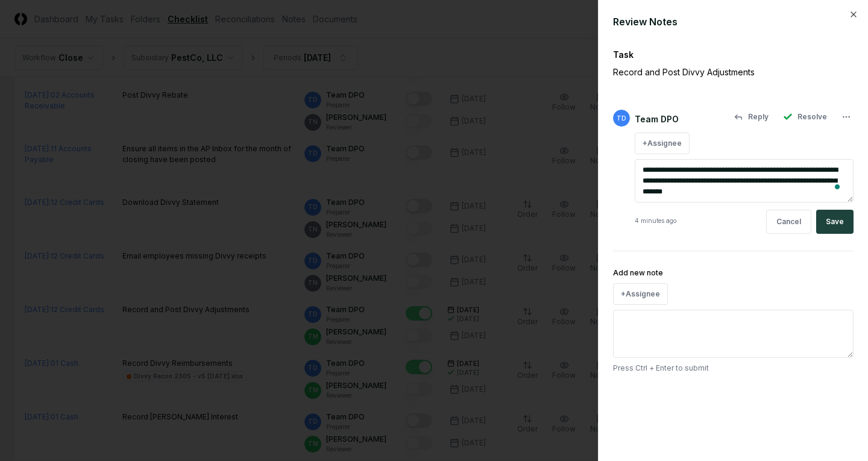 This screenshot has width=868, height=461. Describe the element at coordinates (655, 221) in the screenshot. I see `div: 4 minutes ago` at that location.